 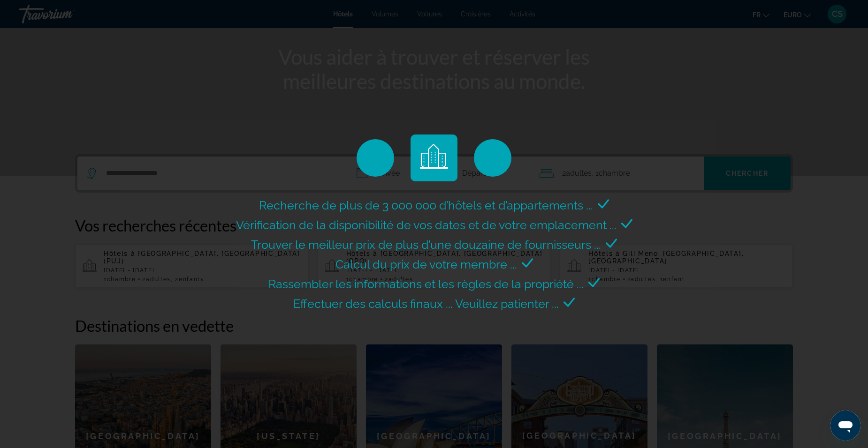 I want to click on span: Calcul du prix de votre membre ..., so click(x=426, y=264).